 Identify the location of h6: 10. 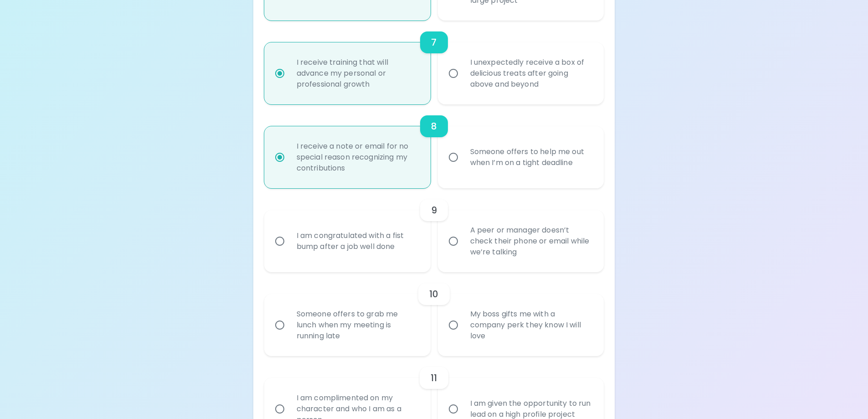
(434, 294).